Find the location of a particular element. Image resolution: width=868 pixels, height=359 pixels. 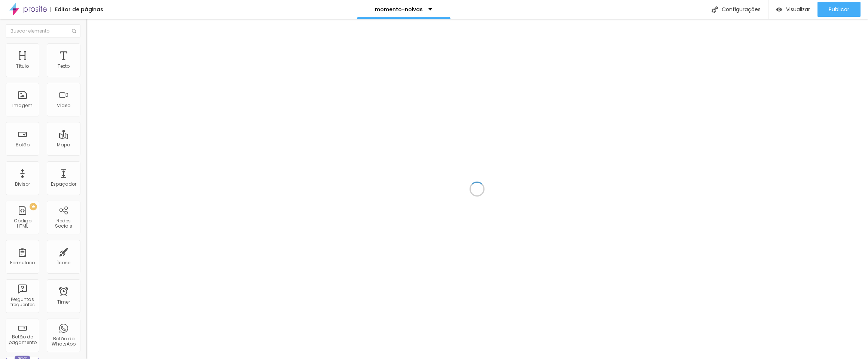

div: Texto is located at coordinates (64, 67).